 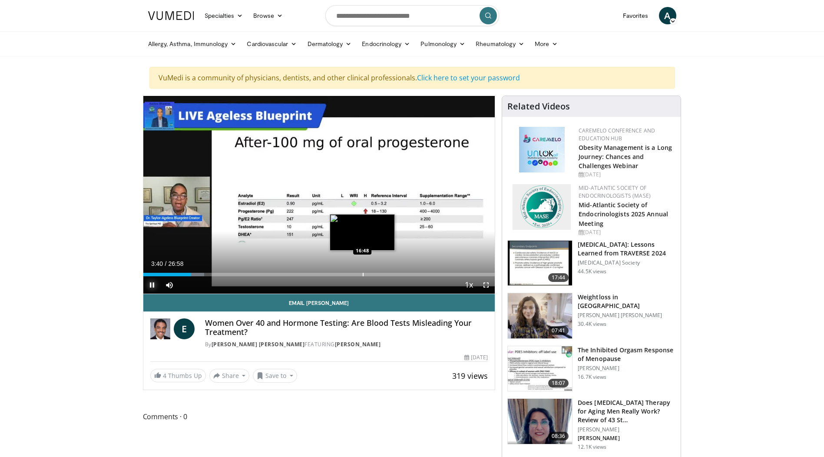 I want to click on img: 1fb63f24-3a49-41d9-af93-8ce49bfb7a73.png.150x105_q85_crop-smart_upscale.png, so click(x=540, y=421).